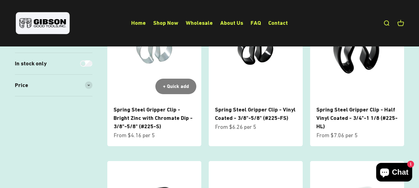 This screenshot has width=419, height=188. Describe the element at coordinates (232, 23) in the screenshot. I see `a: About Us` at that location.